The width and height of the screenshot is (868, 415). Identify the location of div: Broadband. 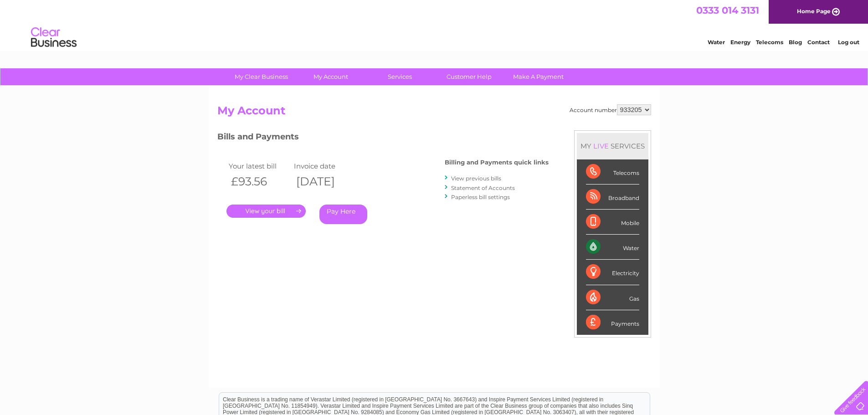
(612, 197).